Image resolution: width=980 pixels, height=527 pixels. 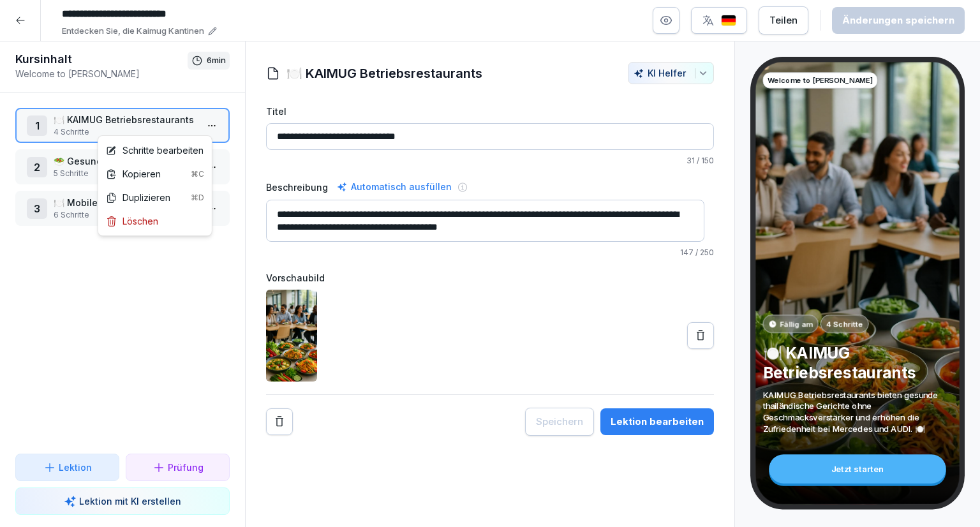 I want to click on div: ⌘D, so click(x=197, y=197).